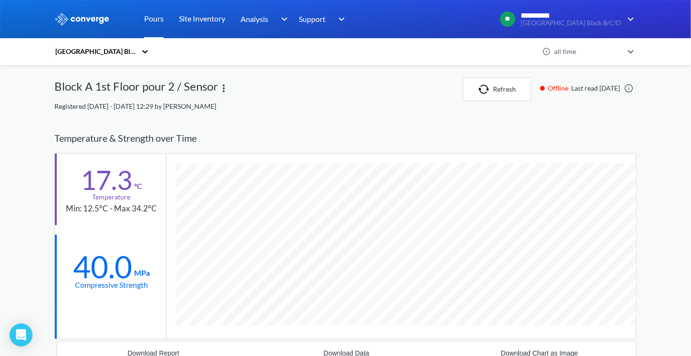 The height and width of the screenshot is (356, 691). I want to click on div: Open Intercom Messenger, so click(21, 335).